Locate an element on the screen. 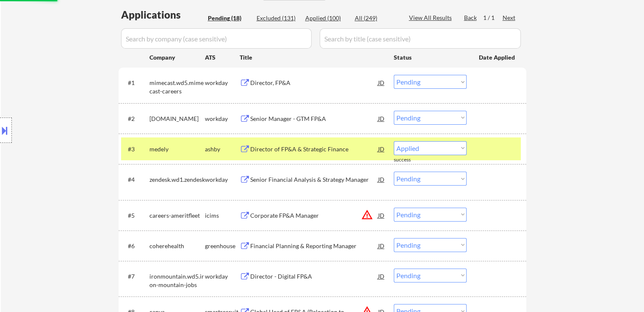  div: Senior Manager - GTM FP&A is located at coordinates (314, 119).